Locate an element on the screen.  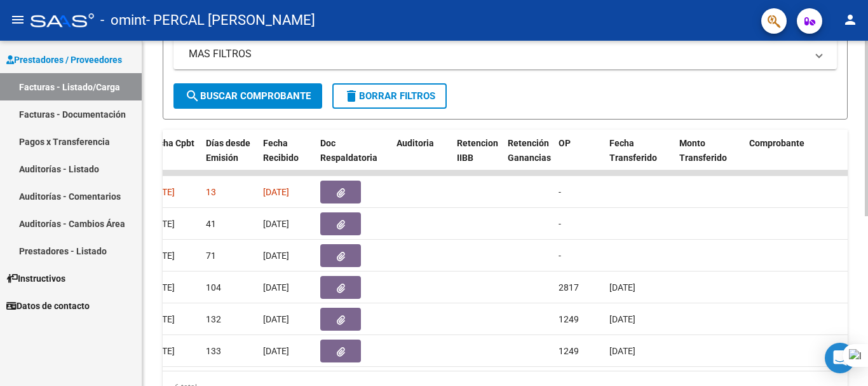
span: Fecha Transferido is located at coordinates (633, 150).